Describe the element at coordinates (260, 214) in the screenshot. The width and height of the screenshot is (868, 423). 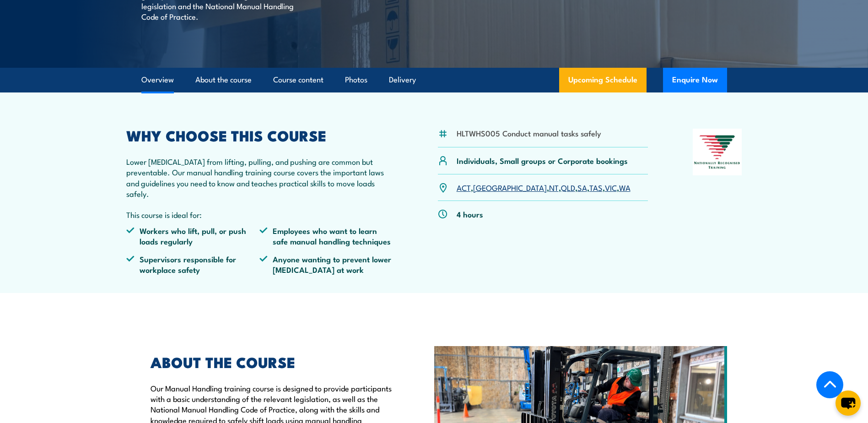
I see `p: This course is ideal for:` at that location.